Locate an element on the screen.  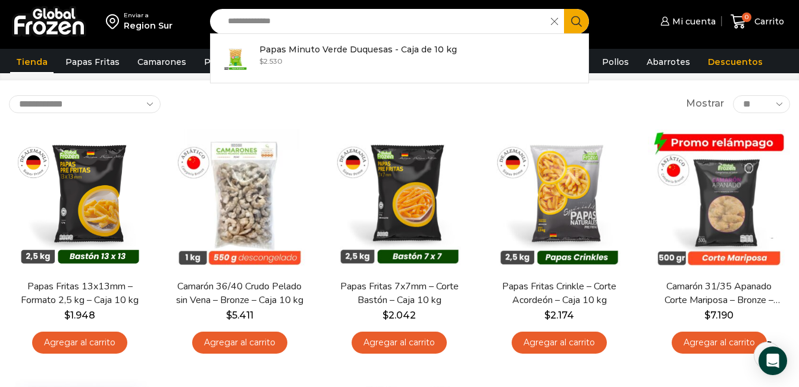
div: Enviar a is located at coordinates (148, 15).